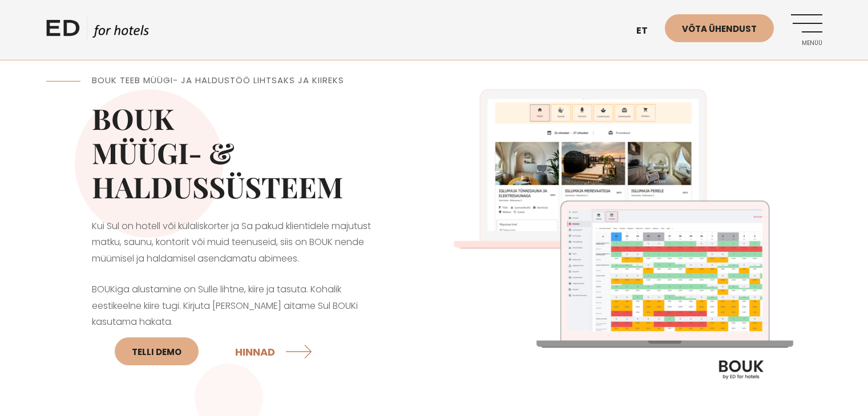 This screenshot has height=416, width=868. Describe the element at coordinates (720, 28) in the screenshot. I see `a: Võta ühendust` at that location.